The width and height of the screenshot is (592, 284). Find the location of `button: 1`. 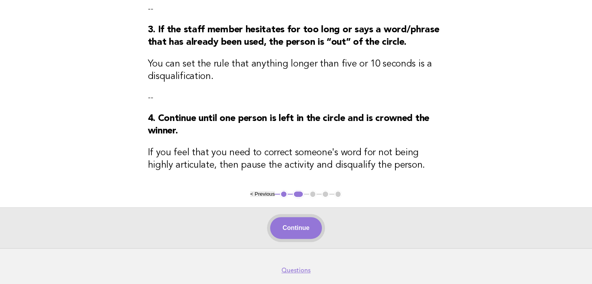

button: 1 is located at coordinates (284, 194).